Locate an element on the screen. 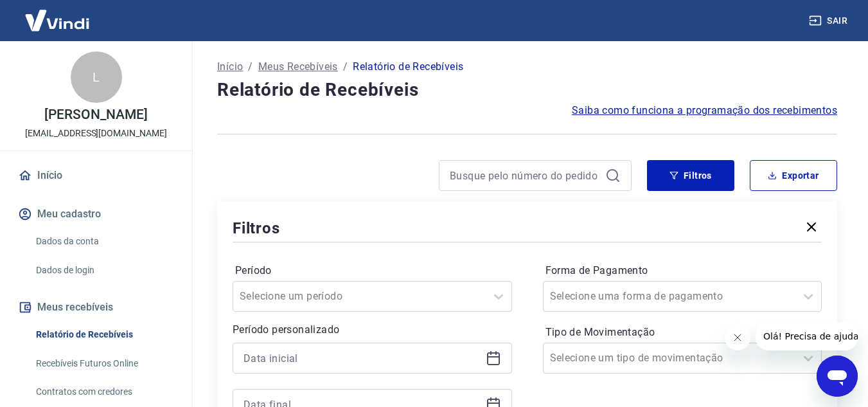 This screenshot has height=407, width=868. p: Período personalizado is located at coordinates (372, 330).